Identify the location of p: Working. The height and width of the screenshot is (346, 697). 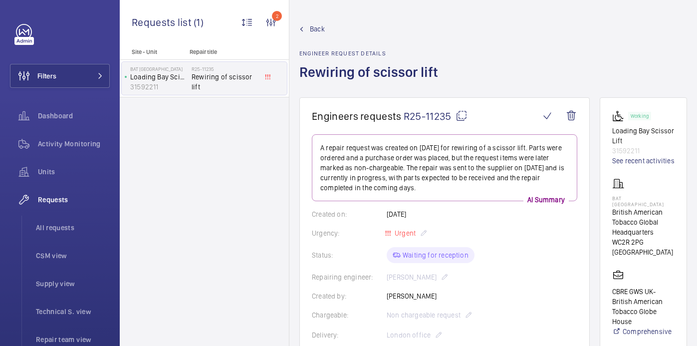
(640, 116).